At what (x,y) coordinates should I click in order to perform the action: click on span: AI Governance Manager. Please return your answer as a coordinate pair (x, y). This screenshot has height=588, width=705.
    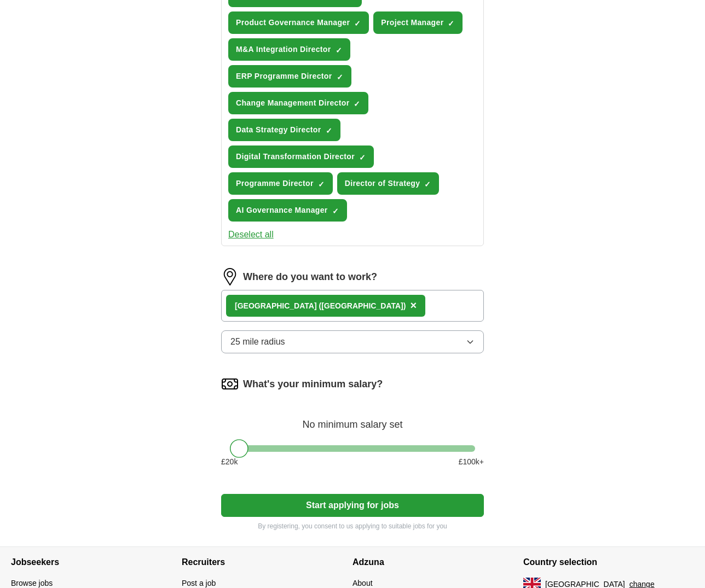
    Looking at the image, I should click on (282, 210).